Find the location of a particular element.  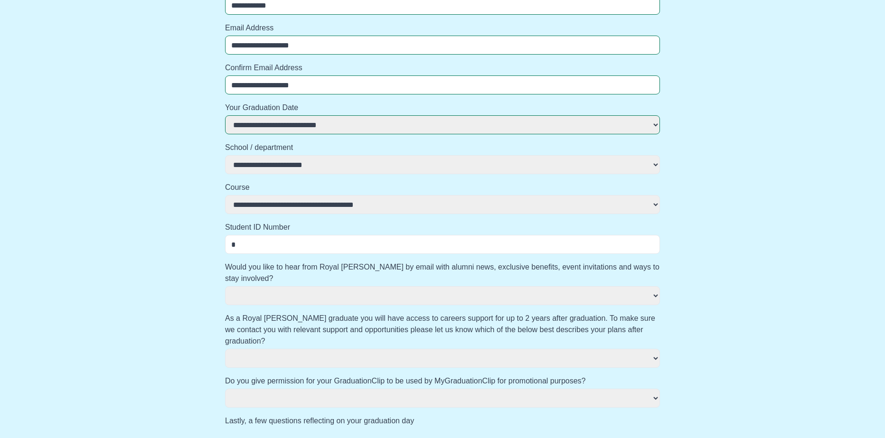

label: School / department is located at coordinates (443, 148).